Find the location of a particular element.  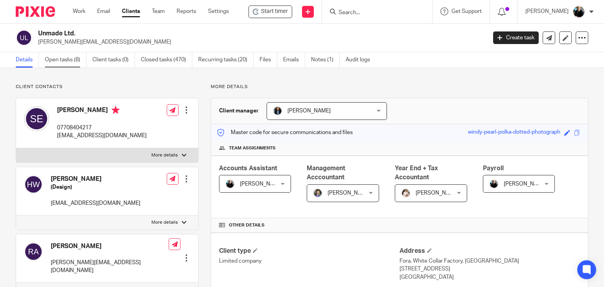

span: Accounts Assistant is located at coordinates (248, 168).